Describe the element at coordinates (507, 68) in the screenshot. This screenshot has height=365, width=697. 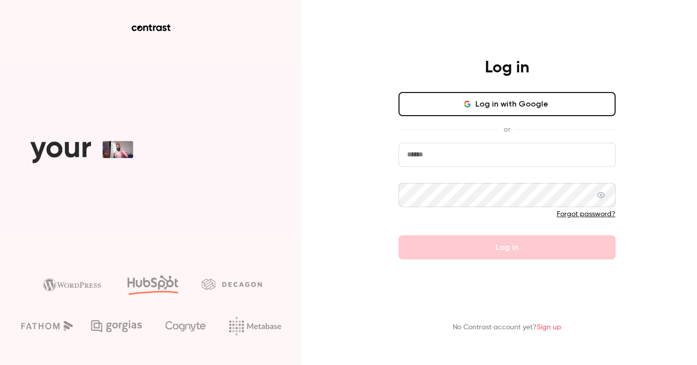
I see `h4: Log in` at that location.